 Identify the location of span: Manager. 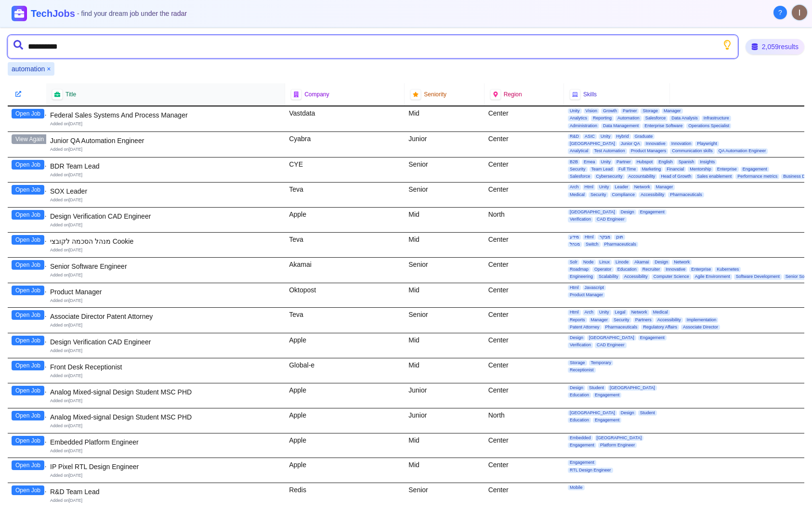
(600, 320).